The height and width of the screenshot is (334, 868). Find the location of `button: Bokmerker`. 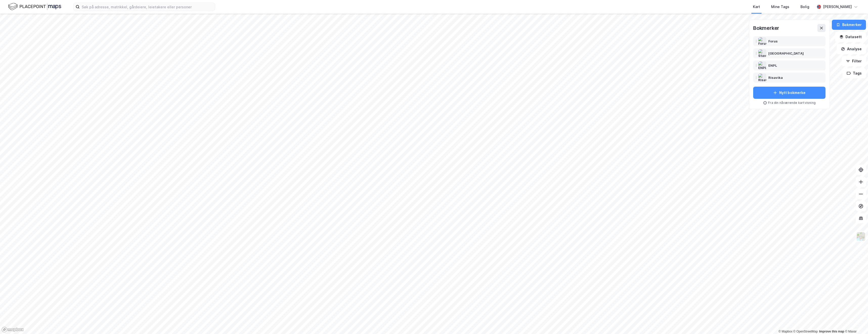

button: Bokmerker is located at coordinates (849, 25).